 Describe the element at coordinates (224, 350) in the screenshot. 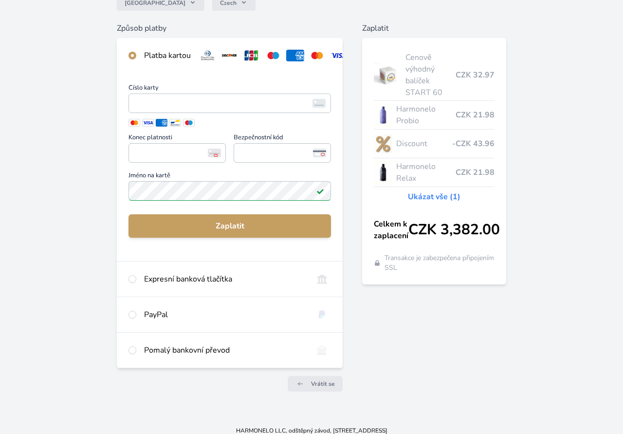

I see `div: Pomalý bankovní převod` at that location.